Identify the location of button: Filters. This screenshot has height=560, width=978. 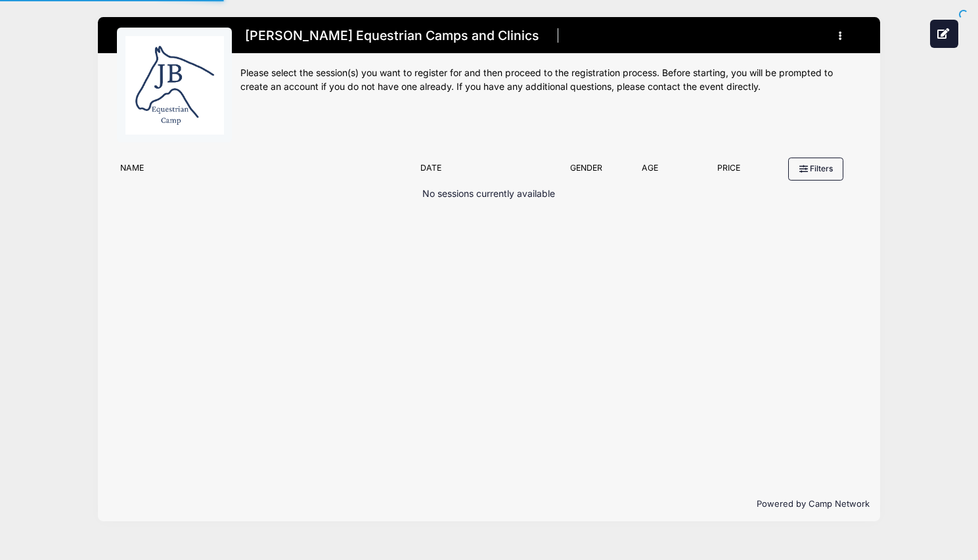
(816, 169).